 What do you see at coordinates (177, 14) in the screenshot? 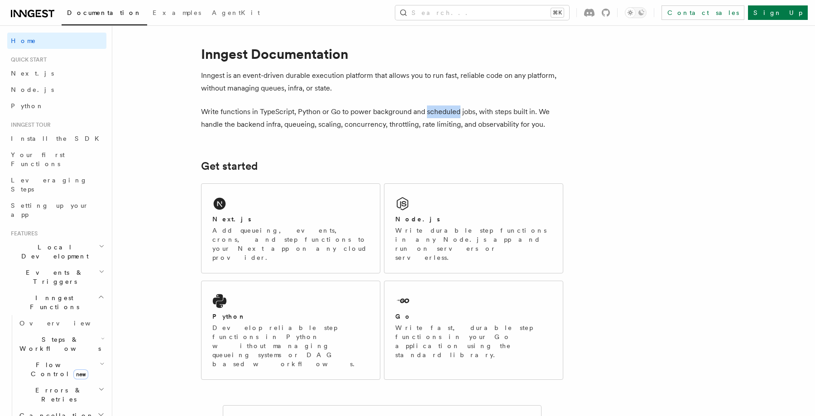
I see `a: Examples` at bounding box center [177, 14].